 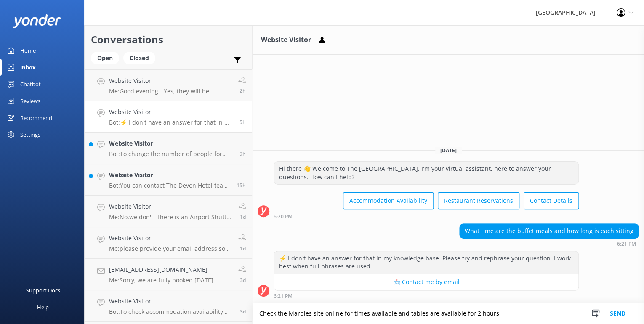 What do you see at coordinates (551, 201) in the screenshot?
I see `button: Contact Details` at bounding box center [551, 201].